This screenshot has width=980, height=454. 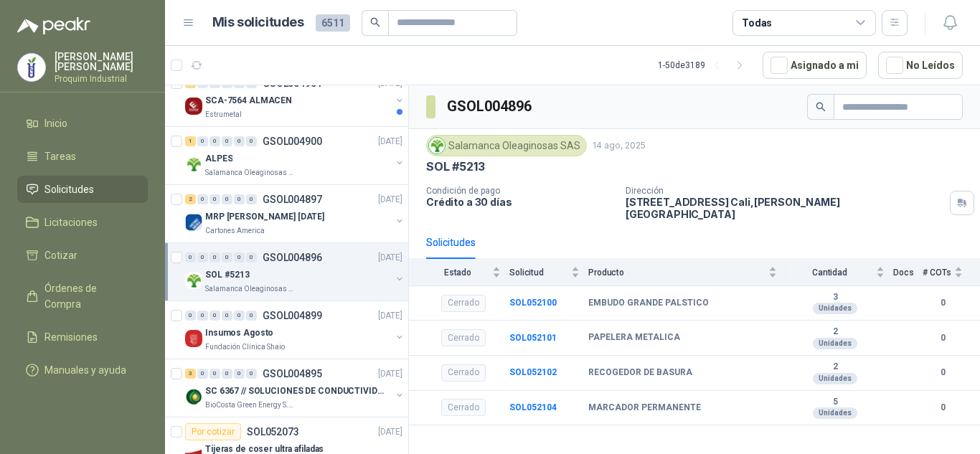 I want to click on p: Crédito a 30 días, so click(x=520, y=201).